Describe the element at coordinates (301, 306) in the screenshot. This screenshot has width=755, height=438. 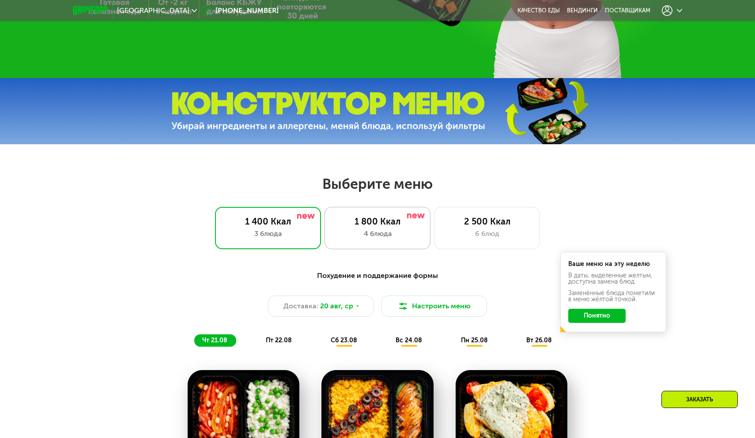
I see `span: Доставка:` at that location.